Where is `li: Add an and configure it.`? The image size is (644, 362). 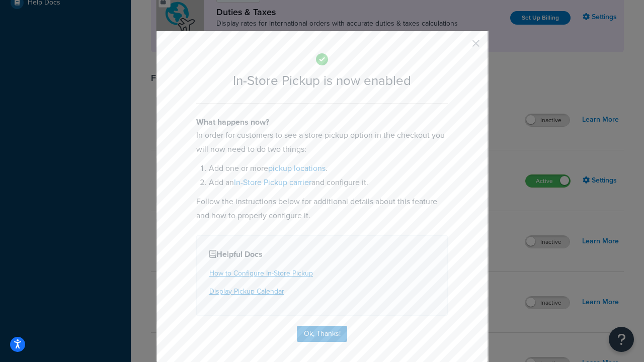 li: Add an and configure it. is located at coordinates (328, 182).